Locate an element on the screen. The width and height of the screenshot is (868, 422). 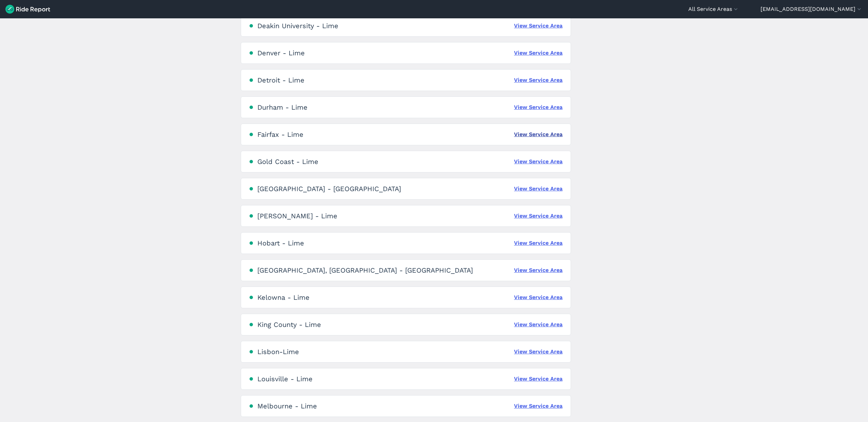
div: Denver - Lime is located at coordinates (281, 53).